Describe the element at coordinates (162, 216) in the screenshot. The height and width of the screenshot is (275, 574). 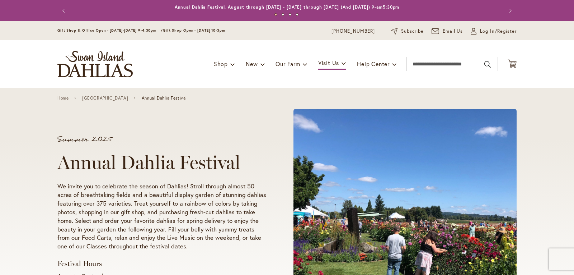
I see `p: We invite you to celebrate the season of Dahlias! Stroll through almost 50 acres of breathtaking ...` at that location.